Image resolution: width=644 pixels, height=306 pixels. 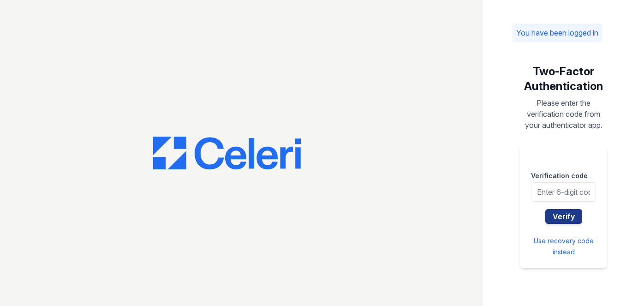 What do you see at coordinates (227, 154) in the screenshot?
I see `img: CE_Logo_Blue-a8612792a0a2168367f1c8372b55b34899dd931a85d93a1a3d3e32e68fde9ad4.png` at bounding box center [227, 154].